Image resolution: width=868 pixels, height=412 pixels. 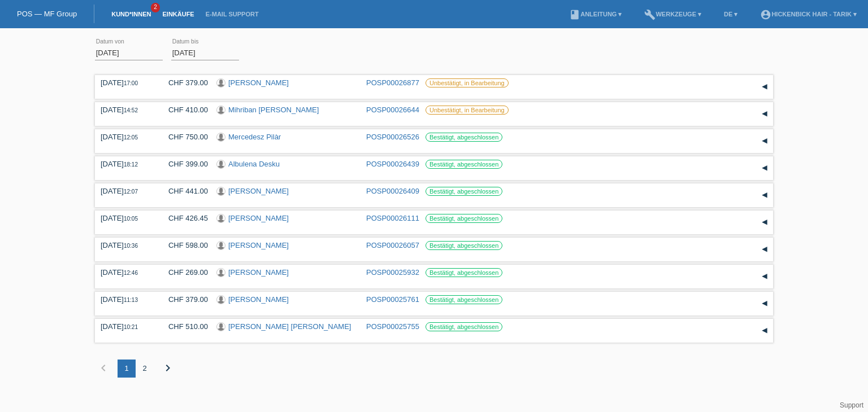 I want to click on a: POSP00026057, so click(x=393, y=245).